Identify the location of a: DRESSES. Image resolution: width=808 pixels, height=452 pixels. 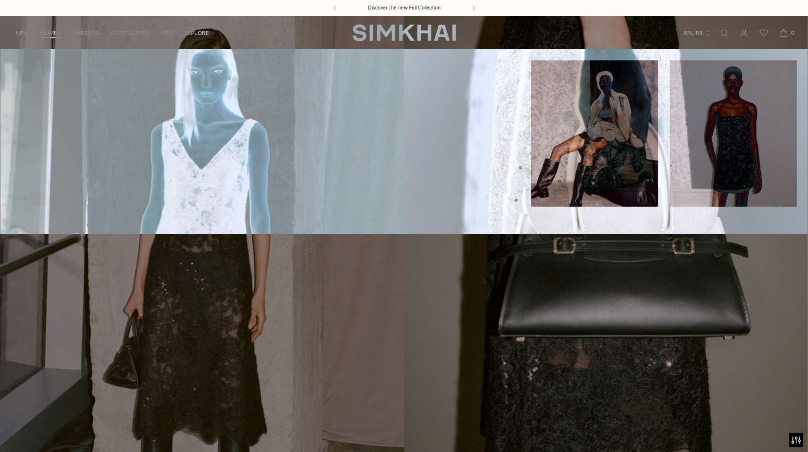
(85, 33).